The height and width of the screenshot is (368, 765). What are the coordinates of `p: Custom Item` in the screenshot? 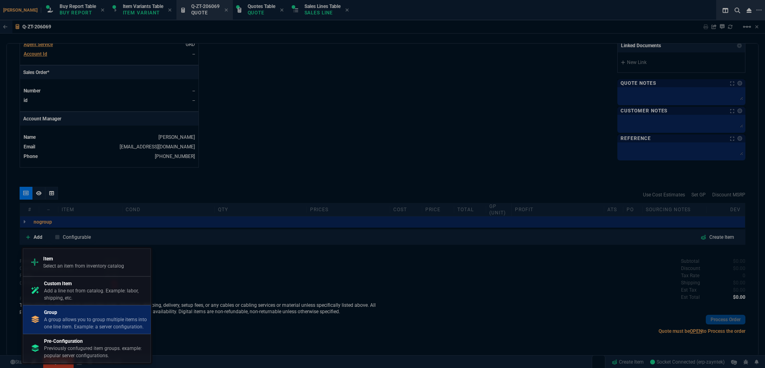 It's located at (96, 284).